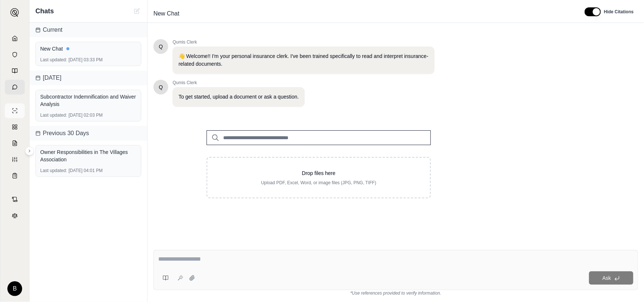  What do you see at coordinates (303, 60) in the screenshot?
I see `p: 👋 Welcome!! I'm your personal insurance clerk. I've been trained specifically to read and interpr...` at bounding box center [303, 60].